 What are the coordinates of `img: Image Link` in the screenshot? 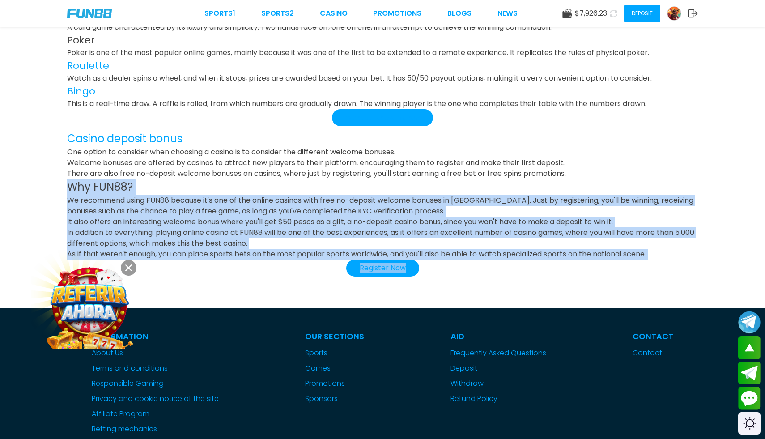 It's located at (89, 305).